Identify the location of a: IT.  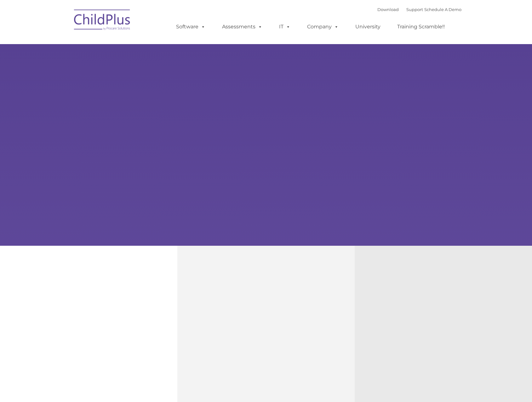
(285, 27).